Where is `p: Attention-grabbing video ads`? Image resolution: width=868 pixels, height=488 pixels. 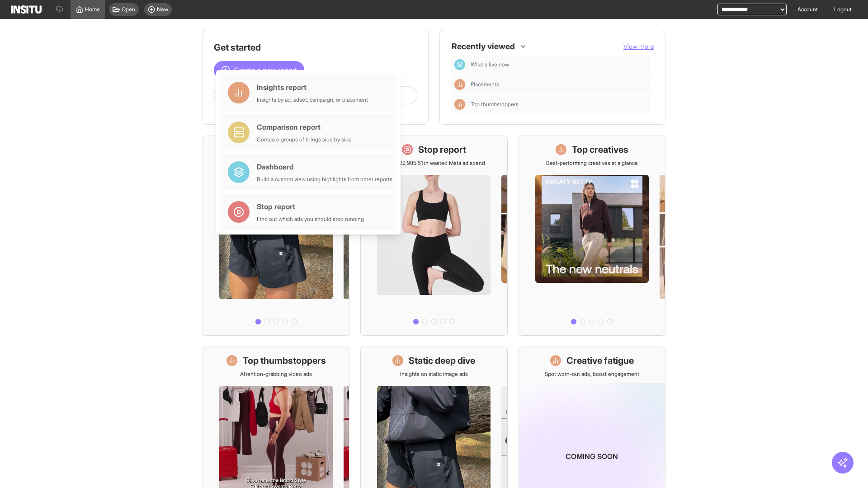
p: Attention-grabbing video ads is located at coordinates (275, 374).